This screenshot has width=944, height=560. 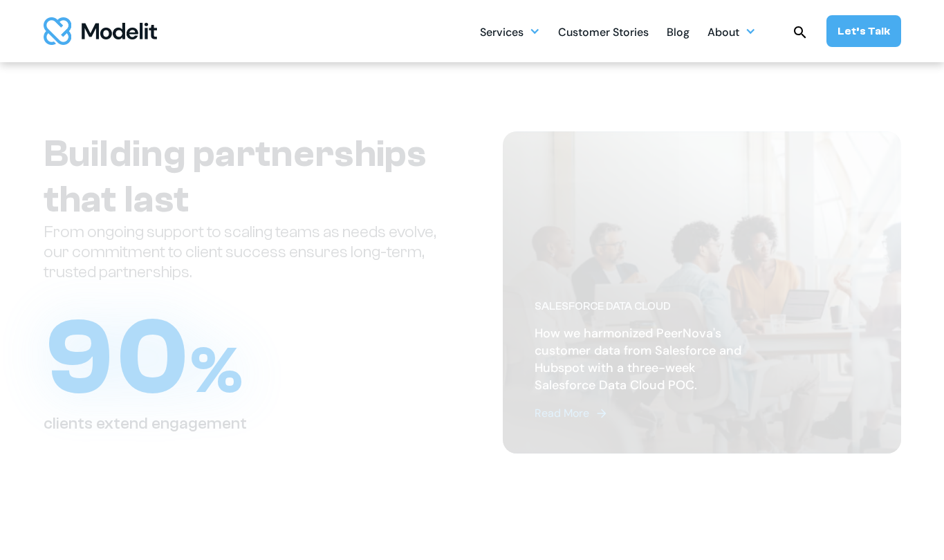 I want to click on a: home, so click(x=101, y=31).